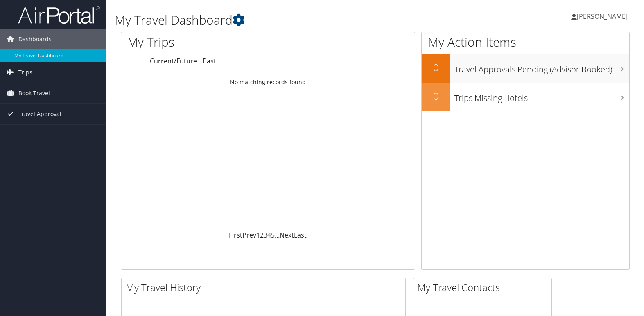 Image resolution: width=644 pixels, height=316 pixels. What do you see at coordinates (265, 287) in the screenshot?
I see `h2: My Travel History` at bounding box center [265, 287].